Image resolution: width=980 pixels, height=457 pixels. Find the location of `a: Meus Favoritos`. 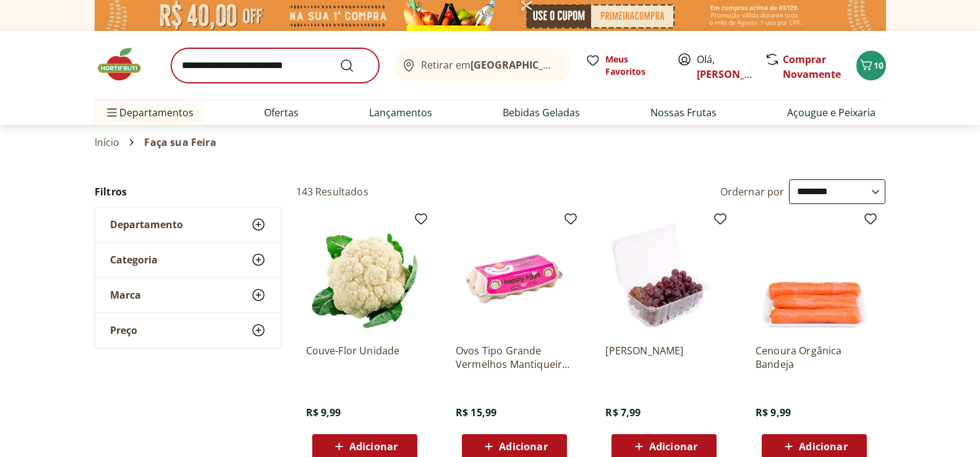

a: Meus Favoritos is located at coordinates (624, 66).